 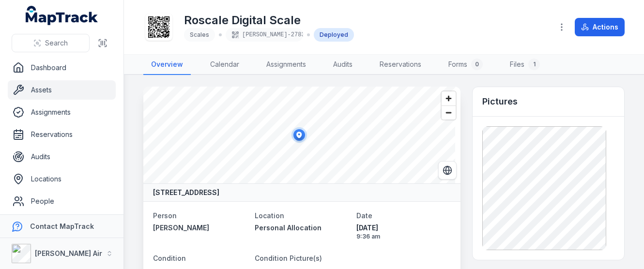 What do you see at coordinates (525, 65) in the screenshot?
I see `a: Files1` at bounding box center [525, 65].